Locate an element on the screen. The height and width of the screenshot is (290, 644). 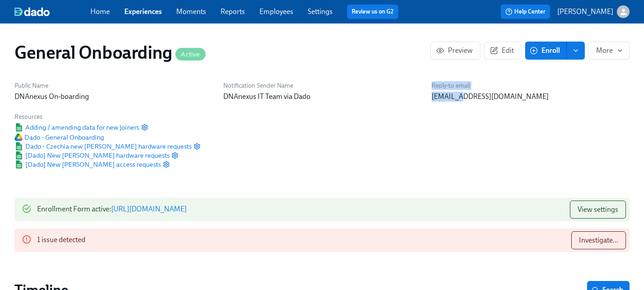
p: DNAnexus IT Team via Dado is located at coordinates (322, 97).